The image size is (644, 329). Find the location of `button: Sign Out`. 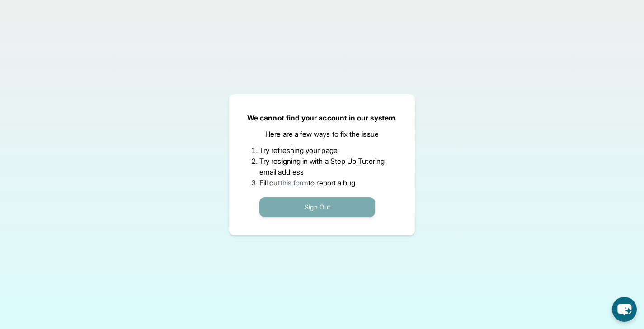

button: Sign Out is located at coordinates (317, 207).